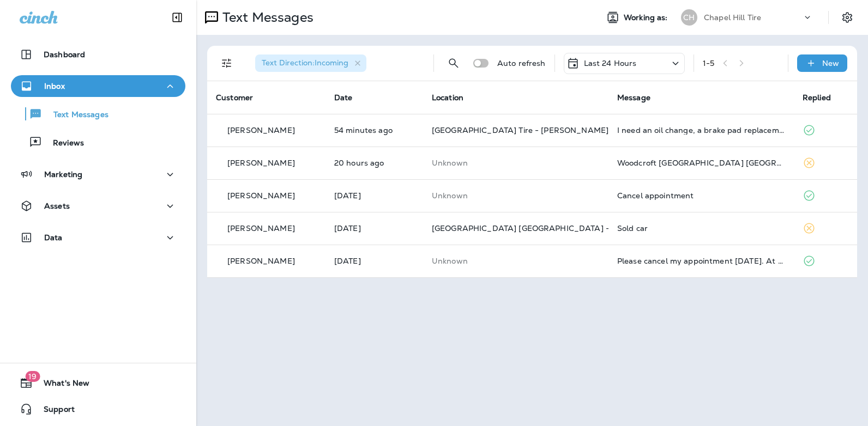 Image resolution: width=868 pixels, height=426 pixels. Describe the element at coordinates (817, 97) in the screenshot. I see `span: Replied` at that location.